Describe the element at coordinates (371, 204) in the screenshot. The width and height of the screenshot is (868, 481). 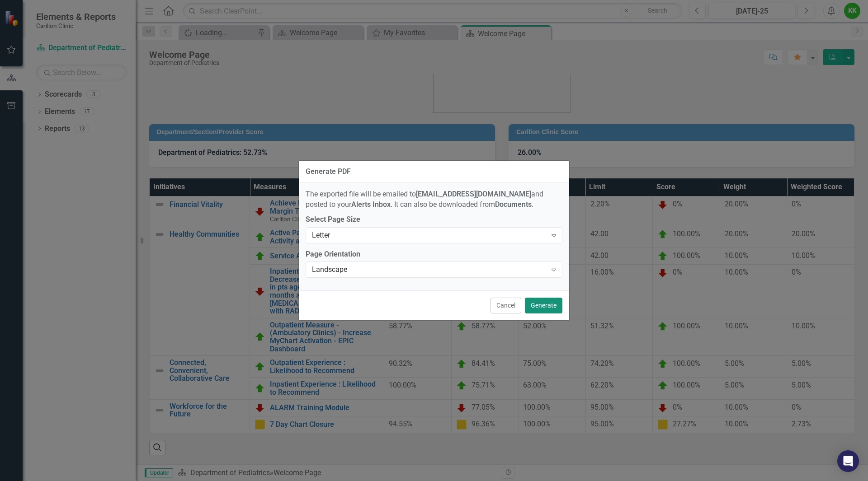
I see `strong: Alerts Inbox` at that location.